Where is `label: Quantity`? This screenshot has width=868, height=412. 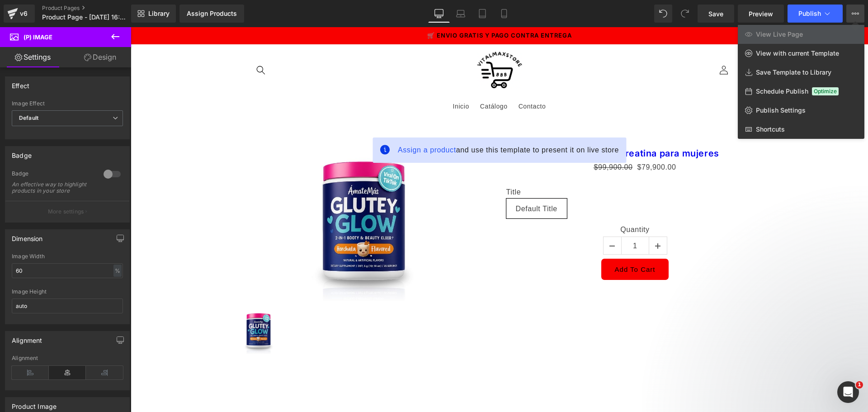
label: Quantity is located at coordinates (504, 204).